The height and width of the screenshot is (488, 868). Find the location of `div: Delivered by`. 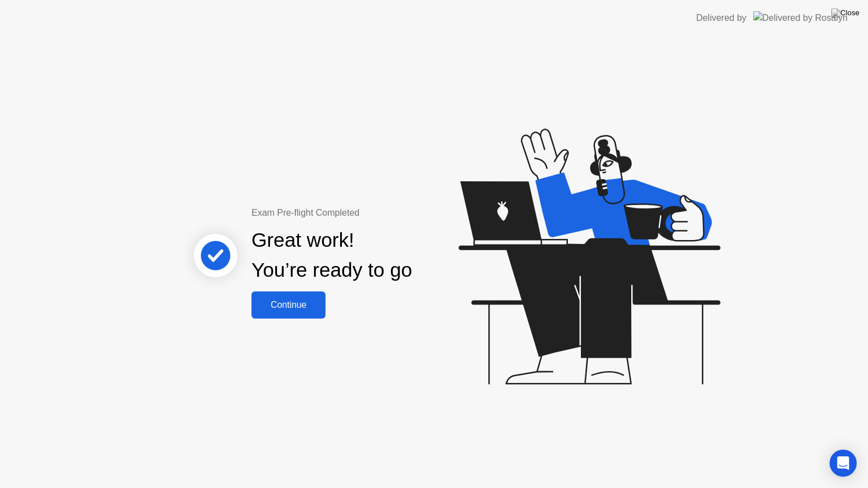

div: Delivered by is located at coordinates (721, 18).